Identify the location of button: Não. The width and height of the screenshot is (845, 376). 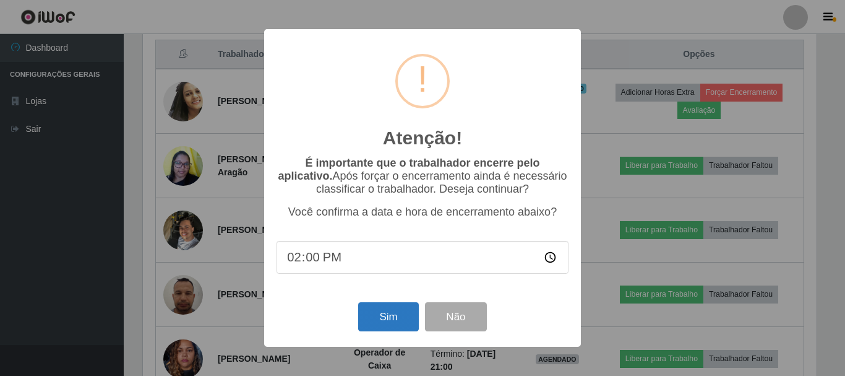
(456, 316).